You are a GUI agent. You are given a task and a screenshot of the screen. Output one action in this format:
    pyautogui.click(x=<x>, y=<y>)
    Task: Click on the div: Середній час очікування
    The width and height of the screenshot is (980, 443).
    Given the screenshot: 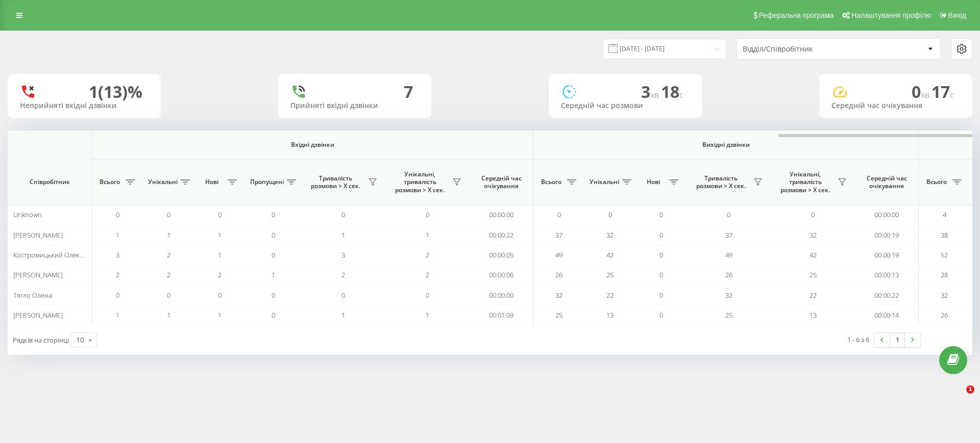 What is the action you would take?
    pyautogui.click(x=896, y=106)
    